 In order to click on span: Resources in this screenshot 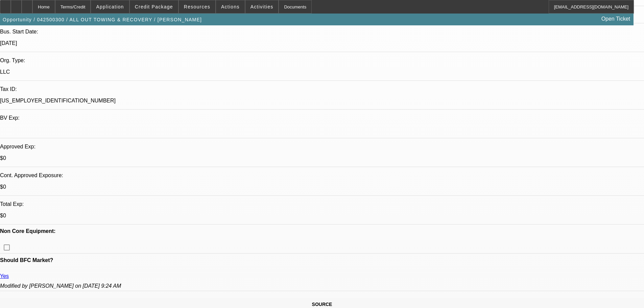, I will do `click(197, 7)`.